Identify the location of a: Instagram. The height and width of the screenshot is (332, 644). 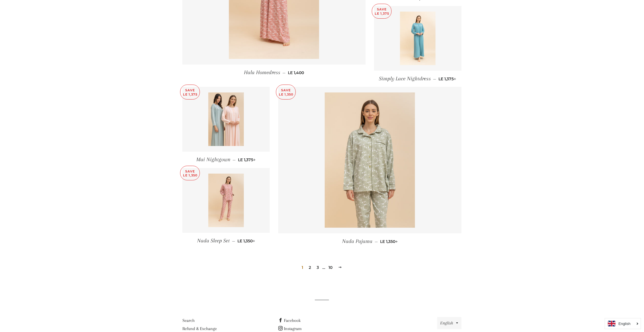
(290, 329).